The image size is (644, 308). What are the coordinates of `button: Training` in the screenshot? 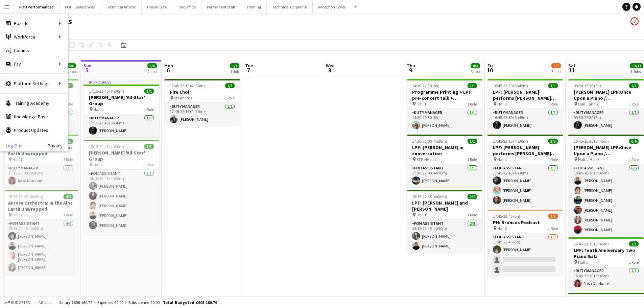 It's located at (254, 6).